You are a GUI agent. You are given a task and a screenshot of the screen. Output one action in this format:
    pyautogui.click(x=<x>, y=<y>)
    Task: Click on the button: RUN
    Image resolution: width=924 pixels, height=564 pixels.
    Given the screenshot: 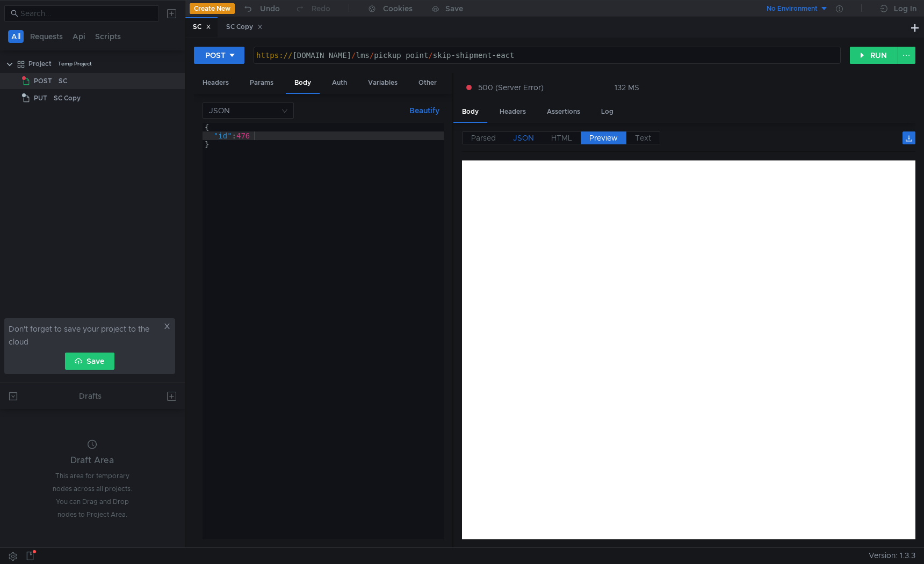 What is the action you would take?
    pyautogui.click(x=873, y=55)
    